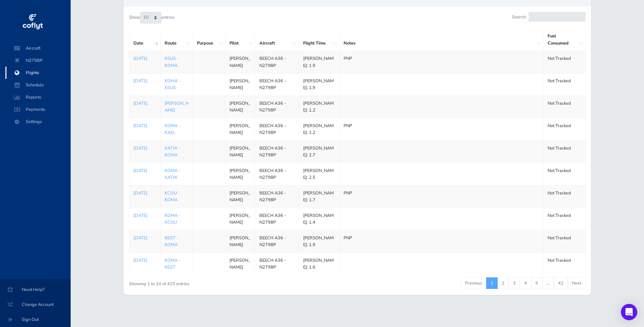 The width and height of the screenshot is (644, 327). What do you see at coordinates (173, 174) in the screenshot?
I see `a: KOMA - KATW` at bounding box center [173, 174].